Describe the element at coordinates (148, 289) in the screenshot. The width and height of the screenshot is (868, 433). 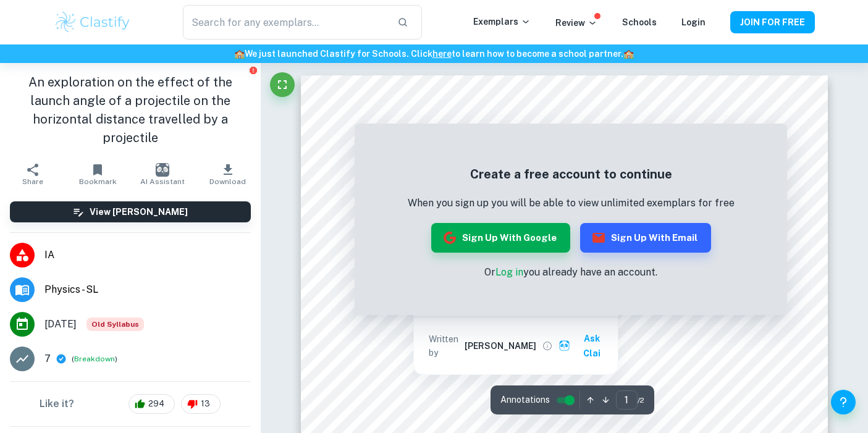
I see `span: Physics - SL` at that location.